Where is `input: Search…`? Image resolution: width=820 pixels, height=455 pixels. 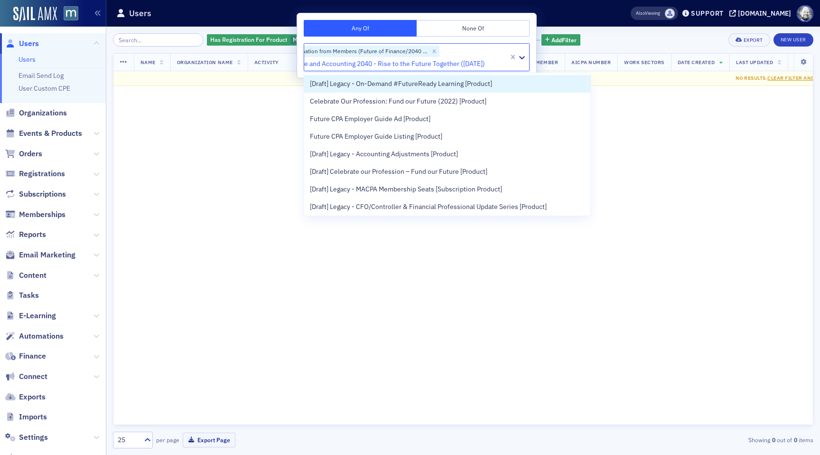 input: Search… is located at coordinates (158, 40).